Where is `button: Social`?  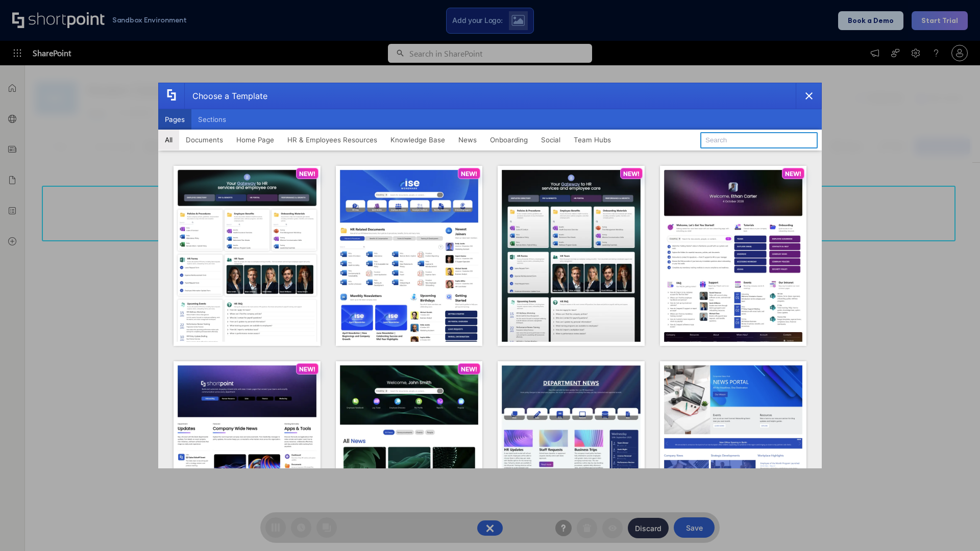 button: Social is located at coordinates (551, 140).